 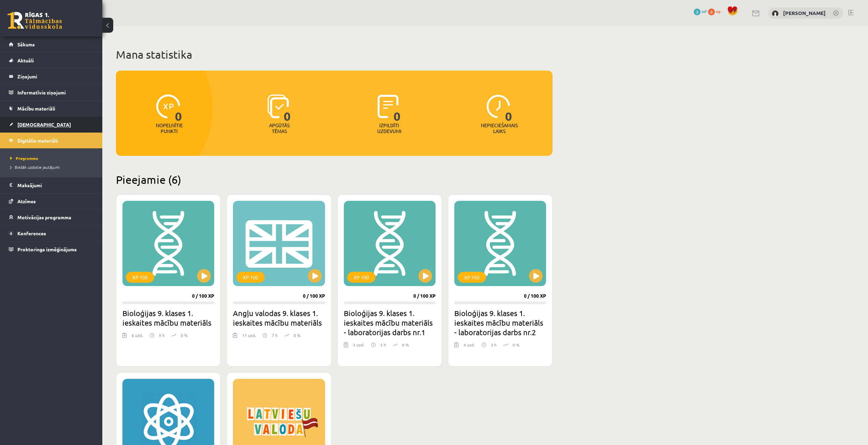 What do you see at coordinates (168, 106) in the screenshot?
I see `img: icon-xp-0682a9bc20223a9ccc6f5883a126b849a74cddfe5390d2b41b4391c66f2066e7.svg` at bounding box center [168, 106].